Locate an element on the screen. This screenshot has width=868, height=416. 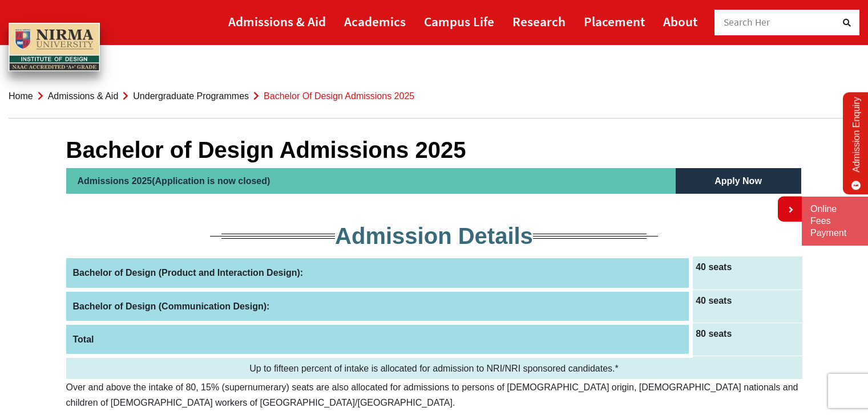
th: Bachelor of Design (Product and Interaction Design): is located at coordinates (378, 273).